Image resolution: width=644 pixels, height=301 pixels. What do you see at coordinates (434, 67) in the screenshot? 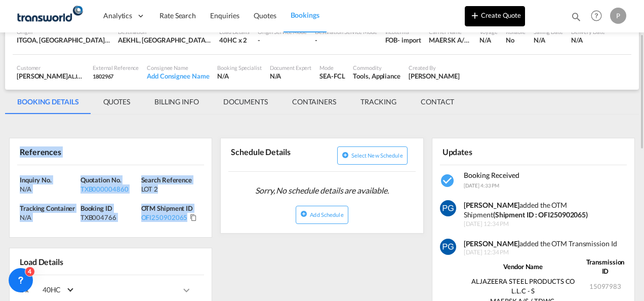
I see `div: Created By` at bounding box center [434, 67].